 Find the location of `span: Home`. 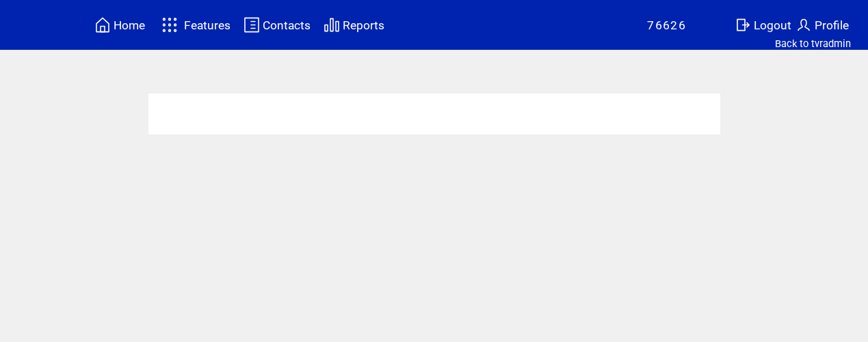

span: Home is located at coordinates (130, 26).